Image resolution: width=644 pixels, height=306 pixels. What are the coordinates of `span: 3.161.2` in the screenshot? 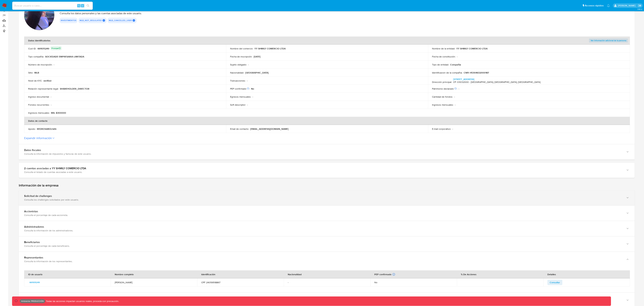 It's located at (640, 9).